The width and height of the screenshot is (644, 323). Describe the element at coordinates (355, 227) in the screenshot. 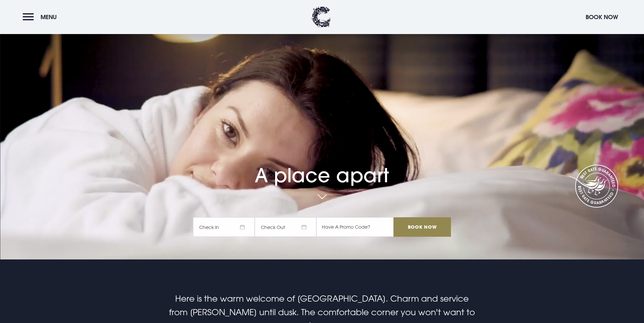

I see `input: Have A Promo Code?` at that location.